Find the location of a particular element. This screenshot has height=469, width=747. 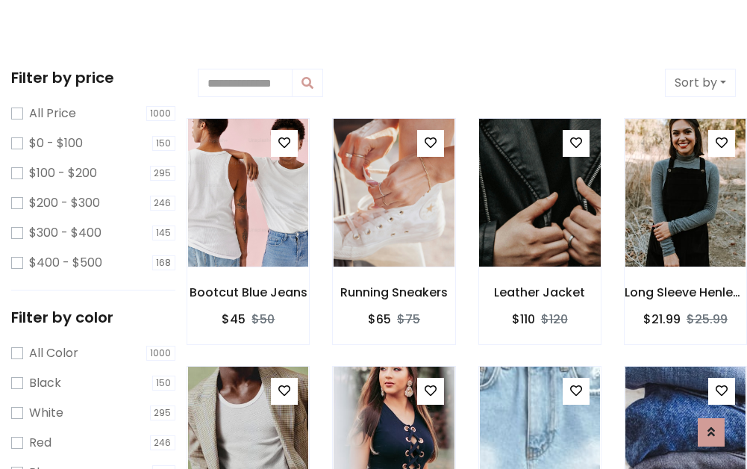

h6: Leather Jacket is located at coordinates (540, 292).